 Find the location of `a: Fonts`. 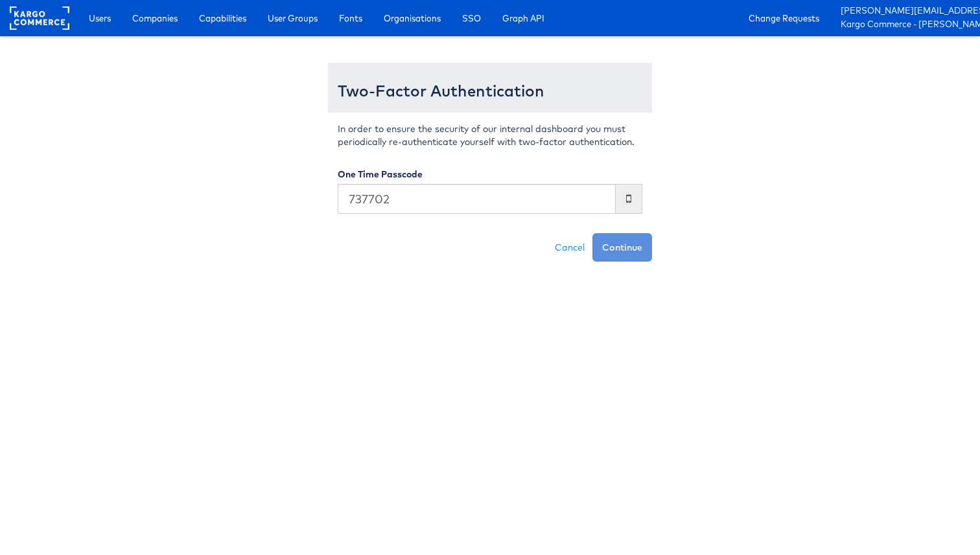

a: Fonts is located at coordinates (351, 18).